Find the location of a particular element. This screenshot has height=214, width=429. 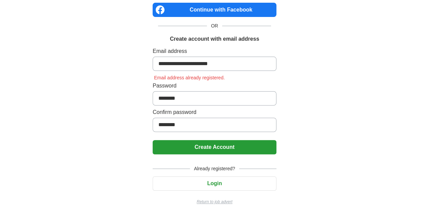

label: Email address is located at coordinates (214, 51).